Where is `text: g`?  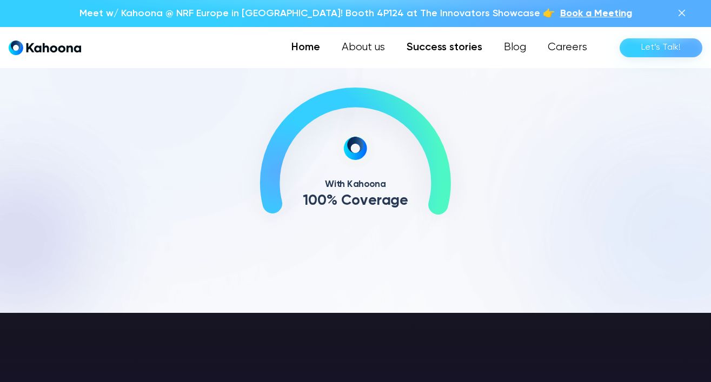
text: g is located at coordinates (395, 201).